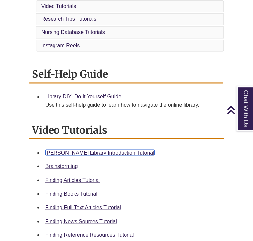 The width and height of the screenshot is (253, 241). Describe the element at coordinates (83, 96) in the screenshot. I see `a: Library DIY: Do It Yourself Guide` at that location.